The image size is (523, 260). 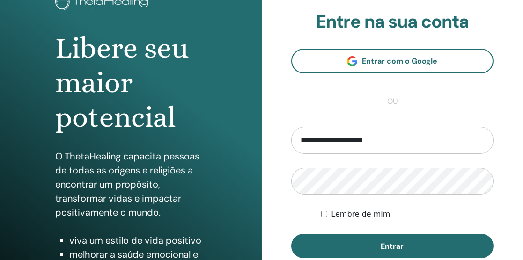 I want to click on font: ou, so click(x=392, y=101).